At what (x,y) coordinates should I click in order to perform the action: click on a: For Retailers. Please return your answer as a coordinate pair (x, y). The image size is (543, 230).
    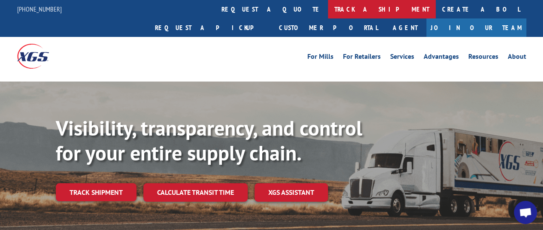
    Looking at the image, I should click on (362, 58).